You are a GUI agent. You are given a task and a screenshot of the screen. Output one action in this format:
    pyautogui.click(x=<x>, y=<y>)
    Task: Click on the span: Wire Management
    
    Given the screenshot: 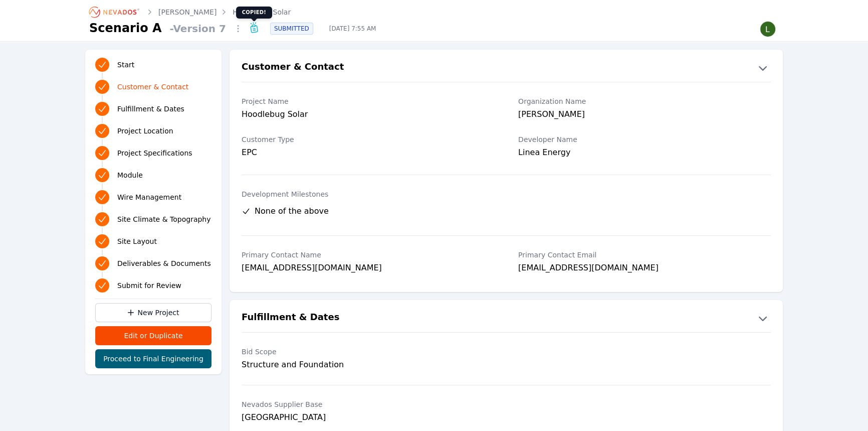 What is the action you would take?
    pyautogui.click(x=149, y=197)
    